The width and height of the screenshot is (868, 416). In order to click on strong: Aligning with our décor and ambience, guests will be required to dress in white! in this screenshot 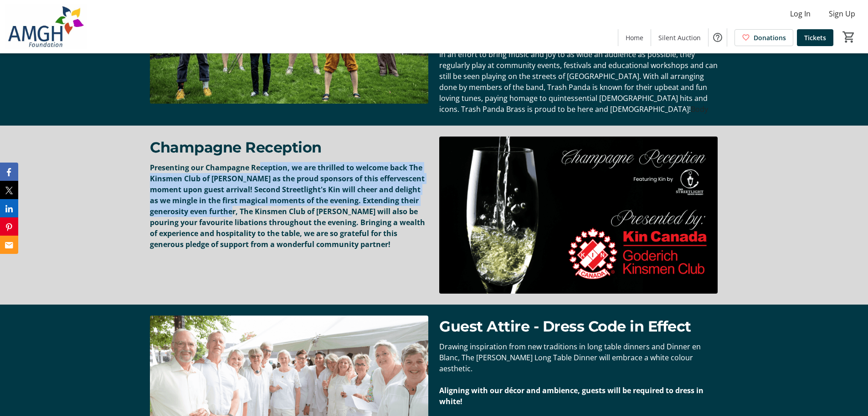, I will do `click(572, 395)`.